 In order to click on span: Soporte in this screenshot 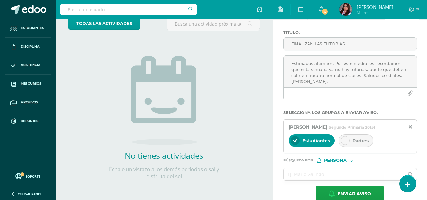, I will do `click(33, 176)`.